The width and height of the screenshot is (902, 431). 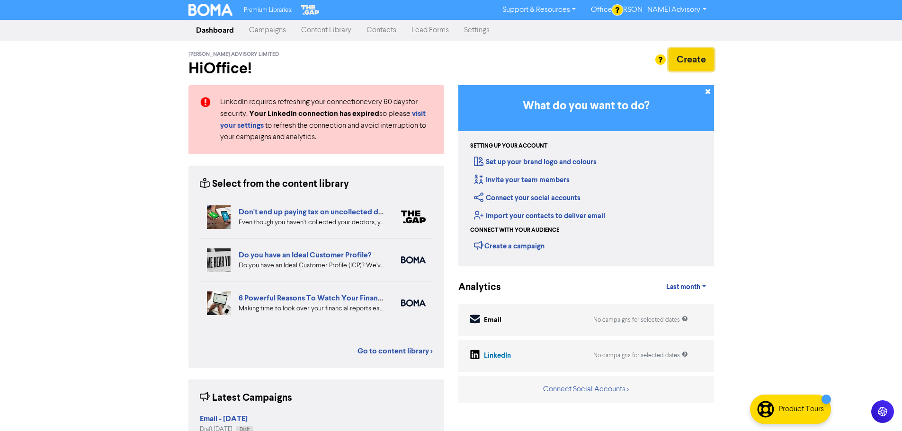 What do you see at coordinates (328, 298) in the screenshot?
I see `a: 6 Powerful Reasons To Watch Your Financial Reports` at bounding box center [328, 298].